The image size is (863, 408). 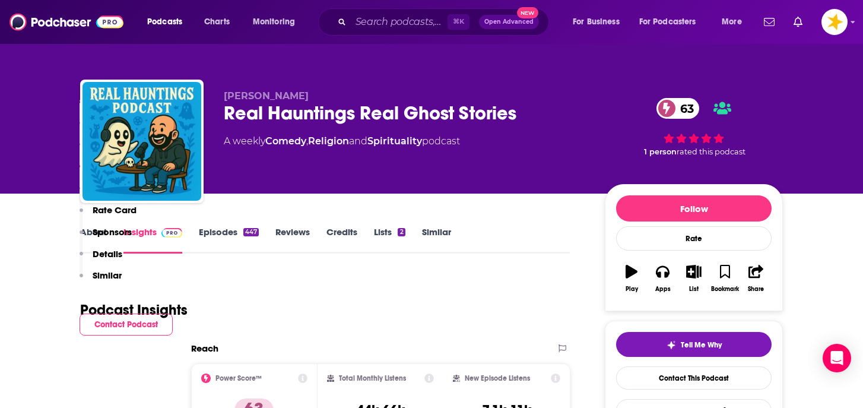 I want to click on button: Show profile menu, so click(x=835, y=22).